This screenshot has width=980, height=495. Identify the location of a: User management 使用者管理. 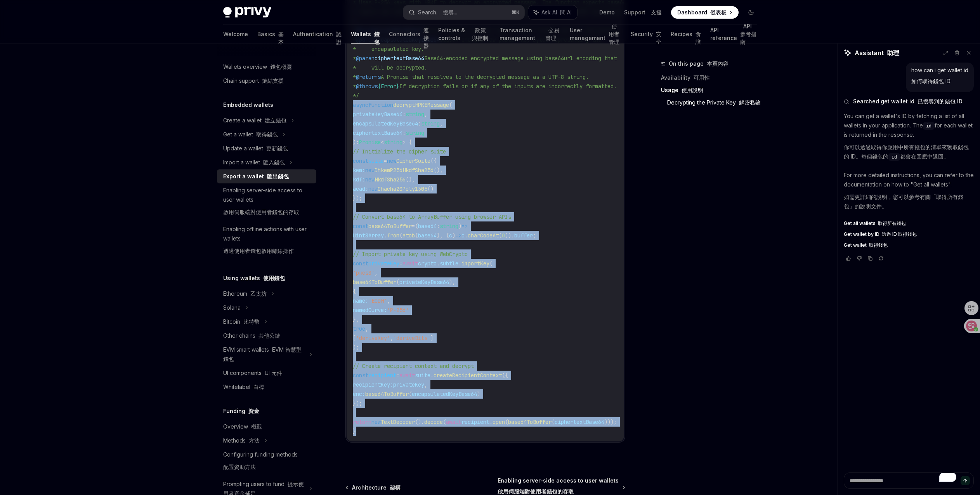
(596, 34).